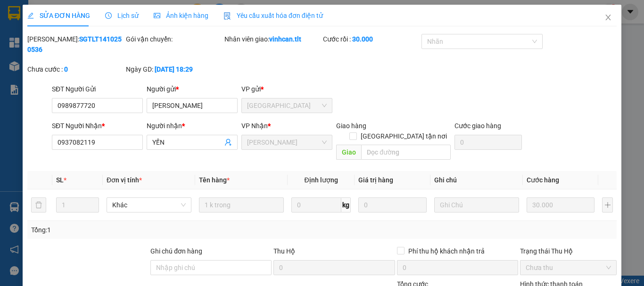 This screenshot has height=286, width=644. I want to click on b: vinhcan.tlt, so click(285, 39).